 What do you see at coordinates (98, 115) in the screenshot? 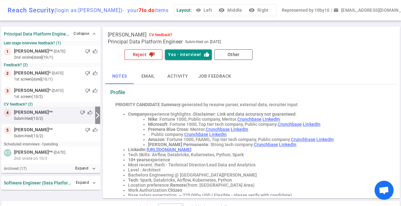
I see `i: arrow_forward_ios` at bounding box center [98, 115].